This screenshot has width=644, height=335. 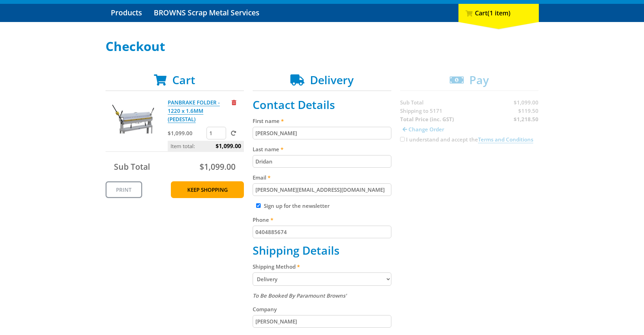 What do you see at coordinates (126, 13) in the screenshot?
I see `a: Go to the Products page` at bounding box center [126, 13].